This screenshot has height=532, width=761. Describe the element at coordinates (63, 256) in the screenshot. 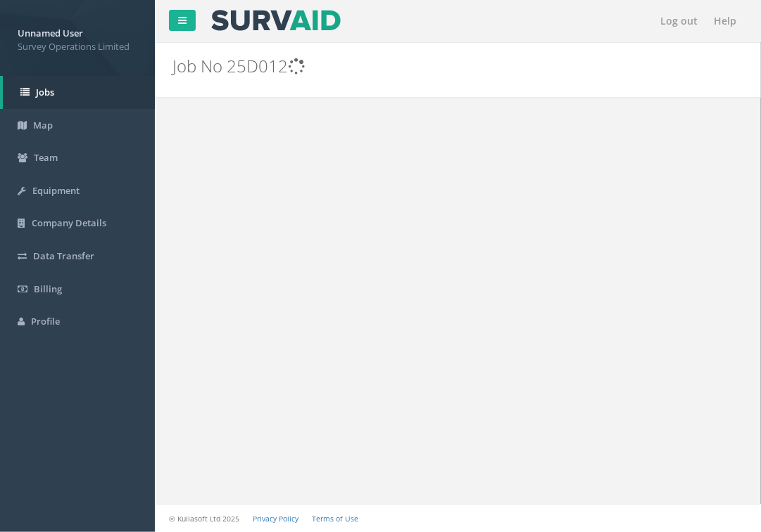

I see `span: Data Transfer` at that location.